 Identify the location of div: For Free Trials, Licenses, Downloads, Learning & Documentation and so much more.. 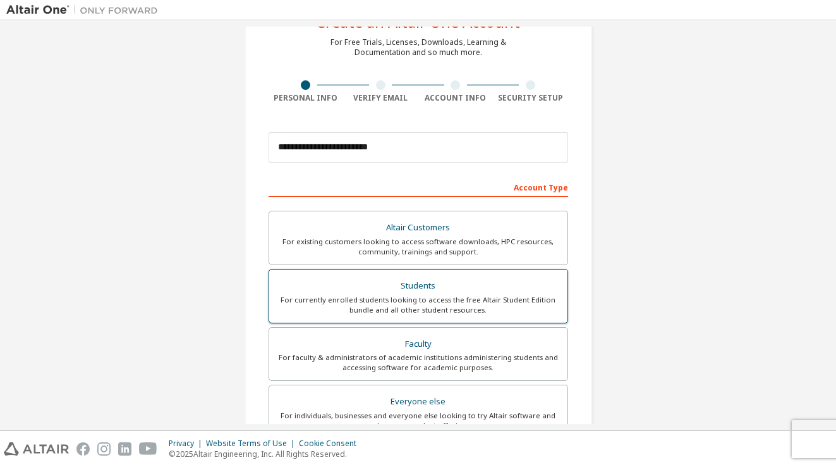
(419, 47).